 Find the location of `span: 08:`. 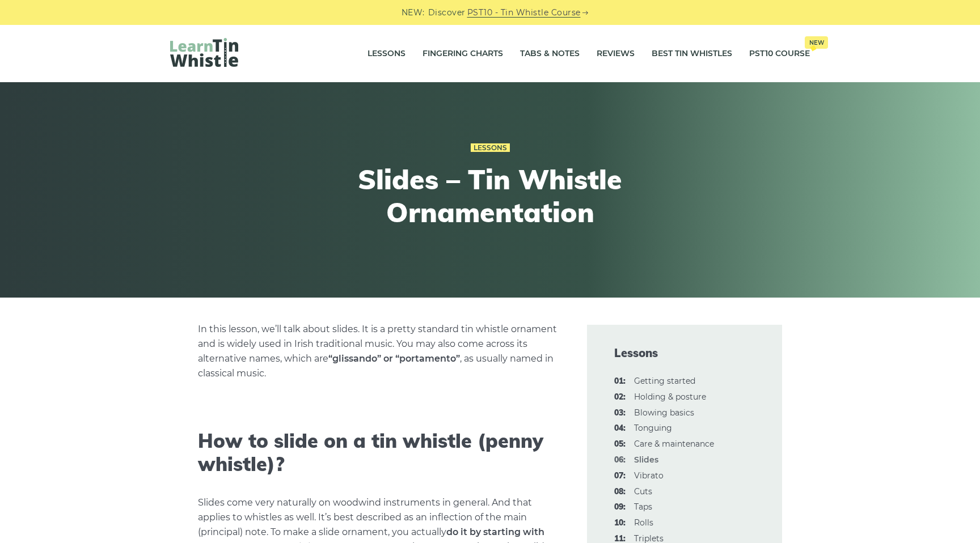

span: 08: is located at coordinates (620, 492).